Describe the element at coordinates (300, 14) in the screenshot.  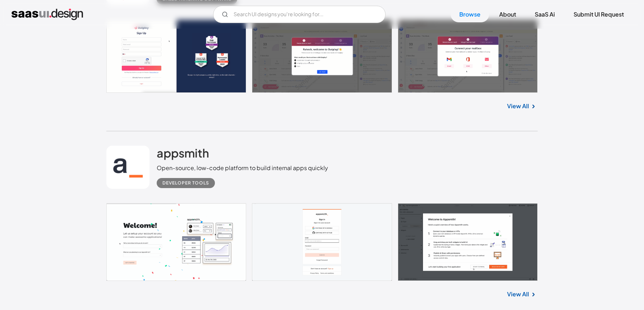
I see `form: Email Form` at that location.